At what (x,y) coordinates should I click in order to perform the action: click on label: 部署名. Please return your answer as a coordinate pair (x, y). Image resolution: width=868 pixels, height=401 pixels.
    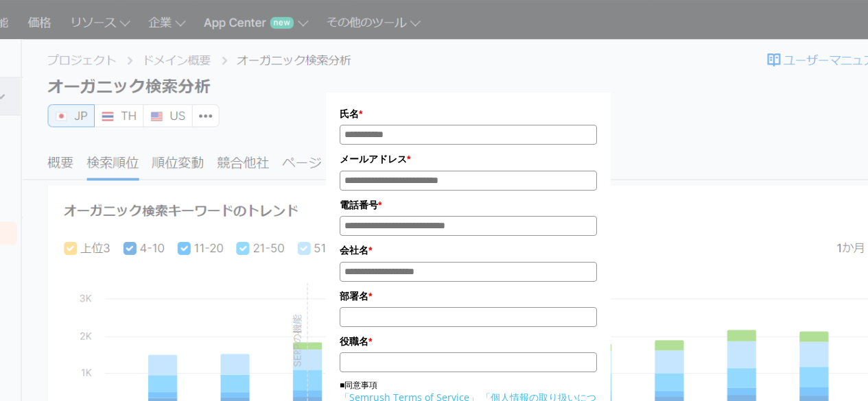
    Looking at the image, I should click on (468, 296).